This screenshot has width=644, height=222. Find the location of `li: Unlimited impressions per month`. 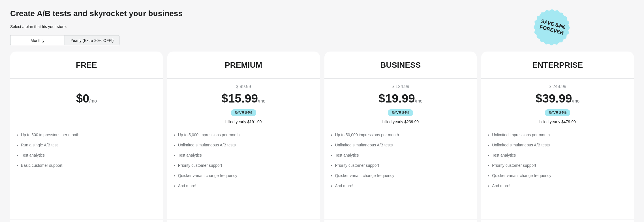

li: Unlimited impressions per month is located at coordinates (560, 135).